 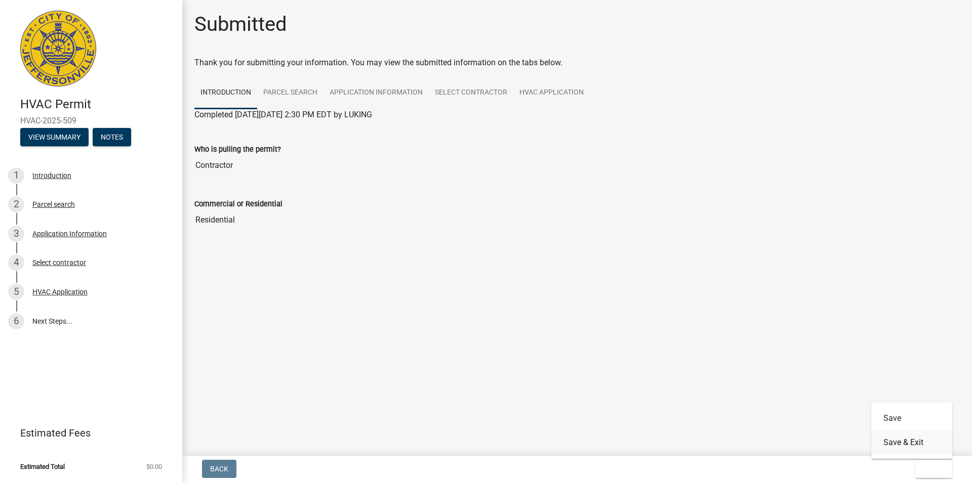 I want to click on div: Thank you for submitting your information. You may view the submitted information on the tabs below., so click(x=577, y=63).